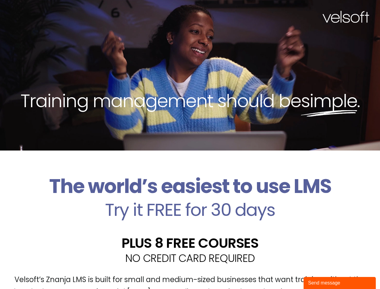 The height and width of the screenshot is (289, 380). Describe the element at coordinates (190, 210) in the screenshot. I see `h2: Try it FREE for 30 days` at that location.